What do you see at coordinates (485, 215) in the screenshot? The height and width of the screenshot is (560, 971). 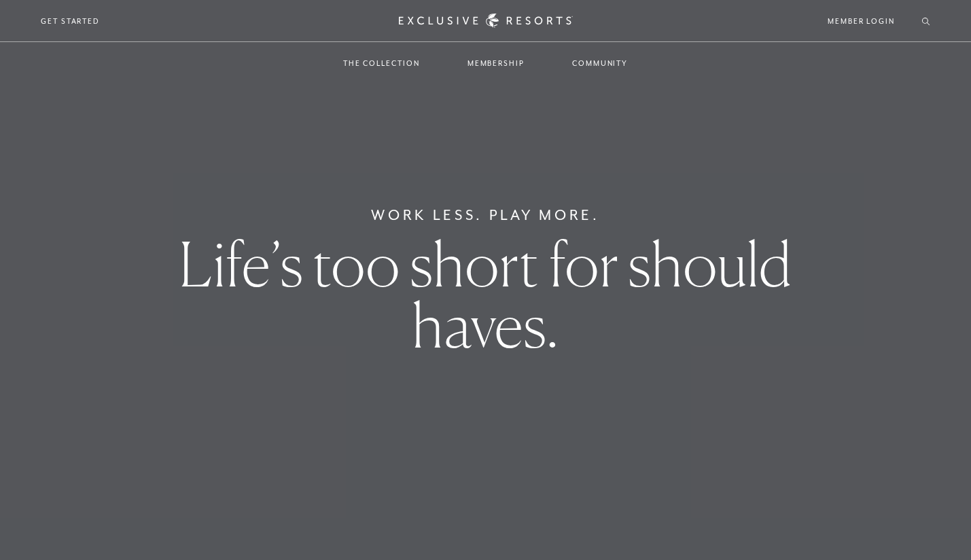 I see `h6: Work Less. Play More.` at bounding box center [485, 215].